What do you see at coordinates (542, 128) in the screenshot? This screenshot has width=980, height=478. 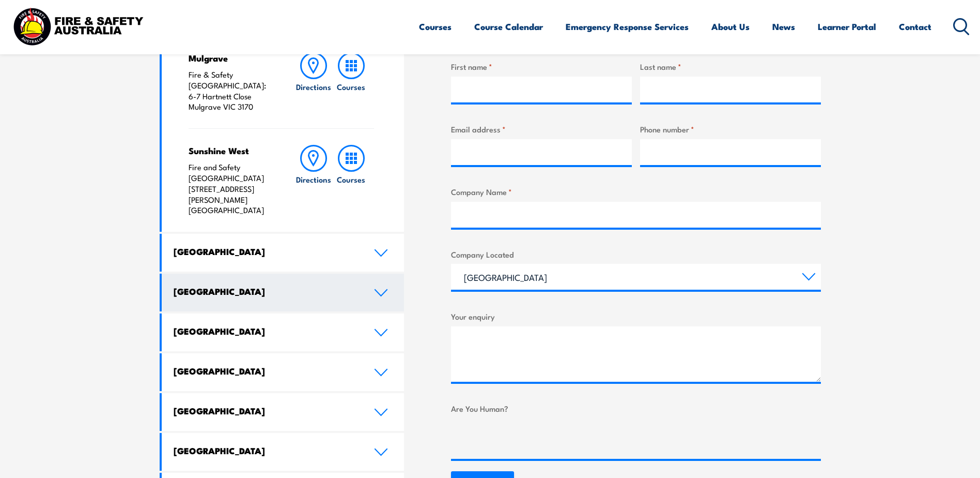 I see `label: Email address` at bounding box center [542, 128].